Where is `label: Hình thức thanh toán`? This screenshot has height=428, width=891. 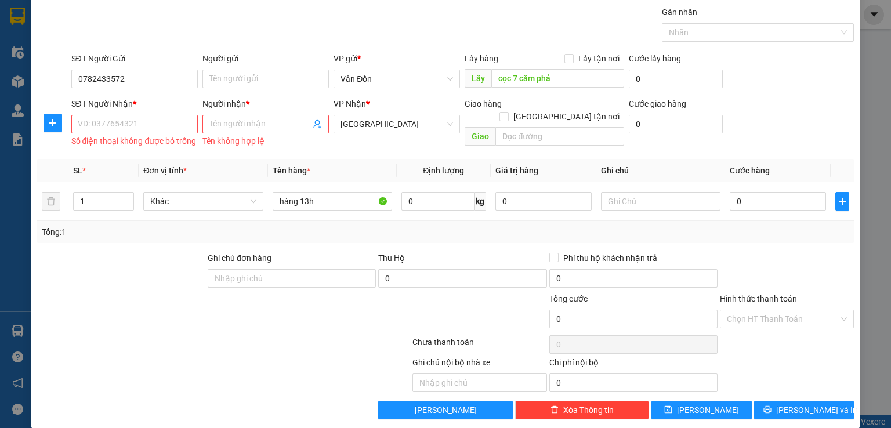
label: Hình thức thanh toán is located at coordinates (758, 299).